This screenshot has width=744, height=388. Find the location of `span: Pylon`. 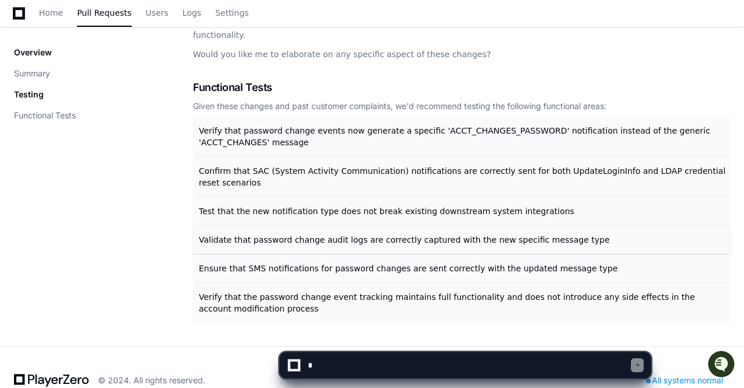

span: Pylon is located at coordinates (128, 186).